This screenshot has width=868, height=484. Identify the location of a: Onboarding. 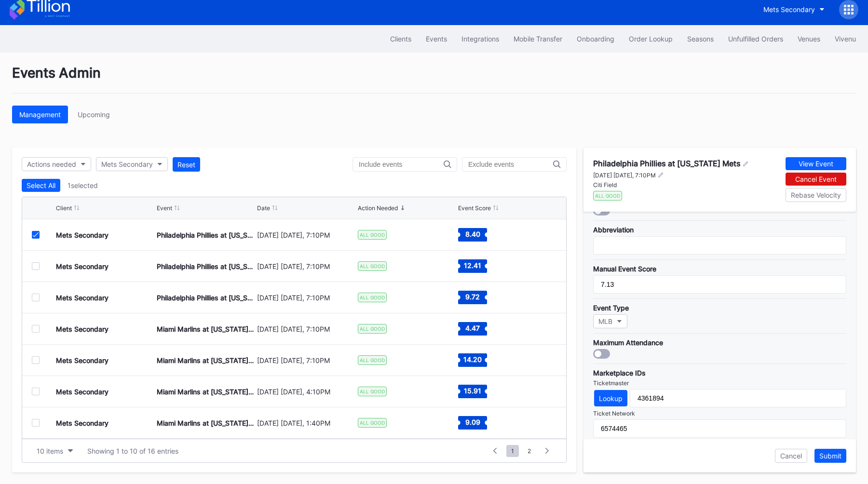
(595, 39).